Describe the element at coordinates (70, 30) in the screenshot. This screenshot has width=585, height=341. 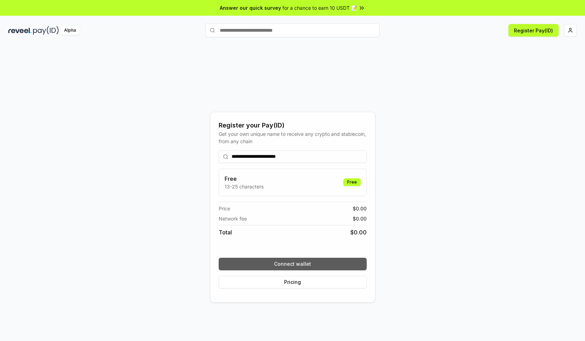
I see `div: Alpha` at that location.